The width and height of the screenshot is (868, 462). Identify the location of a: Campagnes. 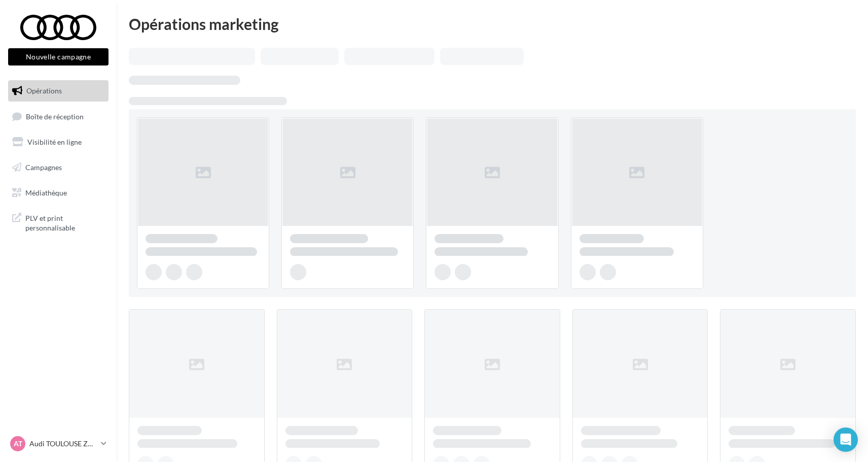
(58, 168).